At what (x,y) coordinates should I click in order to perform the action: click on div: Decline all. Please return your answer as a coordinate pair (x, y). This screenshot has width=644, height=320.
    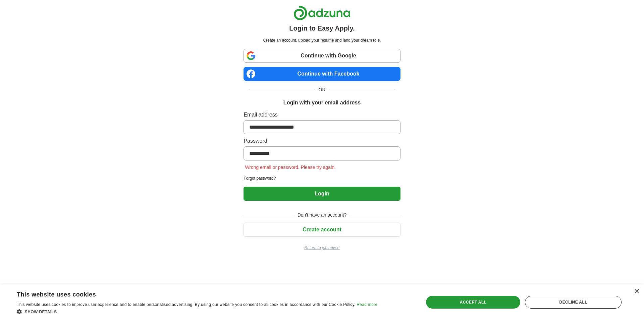
    Looking at the image, I should click on (574, 302).